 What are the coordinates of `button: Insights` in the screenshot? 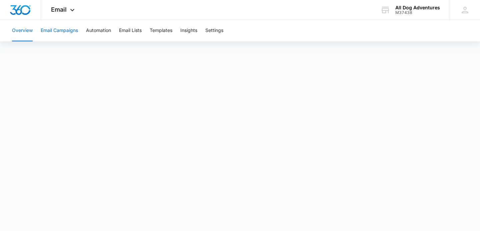 It's located at (189, 31).